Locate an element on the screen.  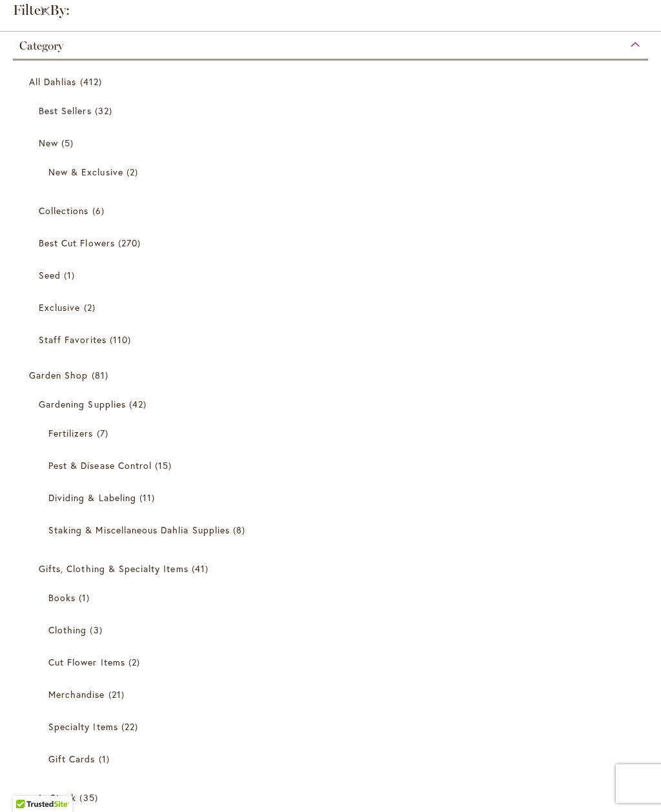
a: Dividing &amp; Labeling is located at coordinates (332, 497).